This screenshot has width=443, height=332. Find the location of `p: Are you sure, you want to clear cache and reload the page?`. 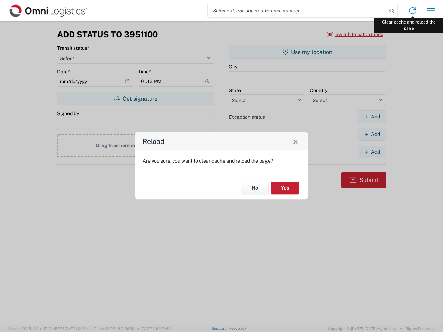

p: Are you sure, you want to clear cache and reload the page? is located at coordinates (221, 161).